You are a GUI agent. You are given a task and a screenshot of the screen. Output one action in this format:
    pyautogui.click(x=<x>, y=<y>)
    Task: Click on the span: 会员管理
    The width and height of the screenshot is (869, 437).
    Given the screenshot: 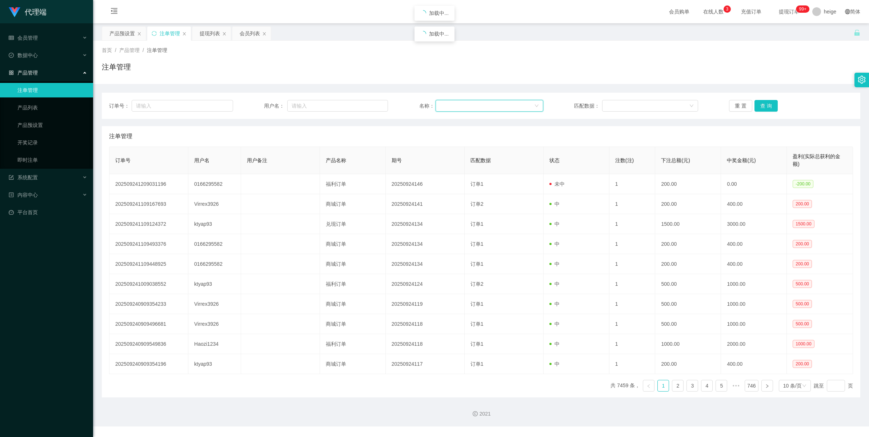 What is the action you would take?
    pyautogui.click(x=23, y=38)
    